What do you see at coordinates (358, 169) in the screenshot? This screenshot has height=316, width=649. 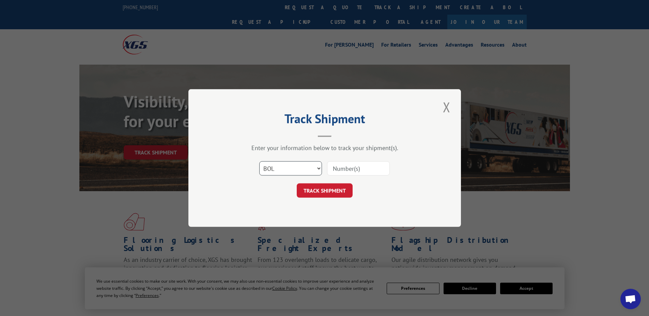 I see `input: Number(s)` at bounding box center [358, 169].